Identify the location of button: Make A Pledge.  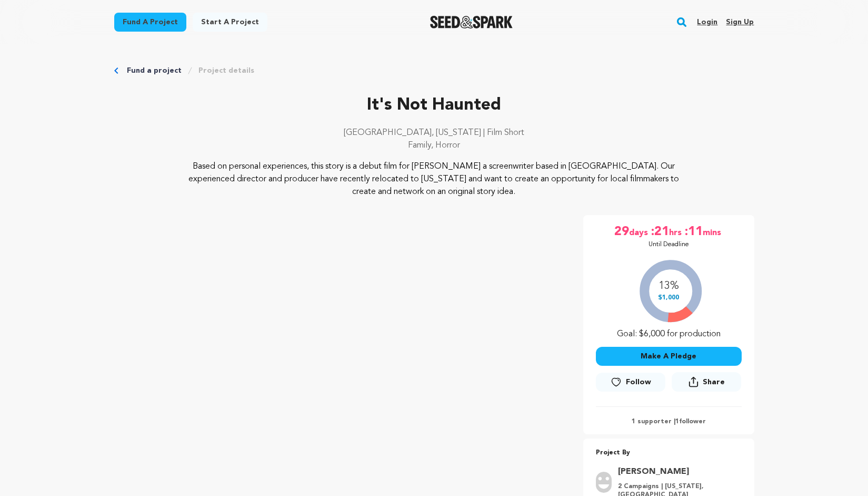
(669, 356).